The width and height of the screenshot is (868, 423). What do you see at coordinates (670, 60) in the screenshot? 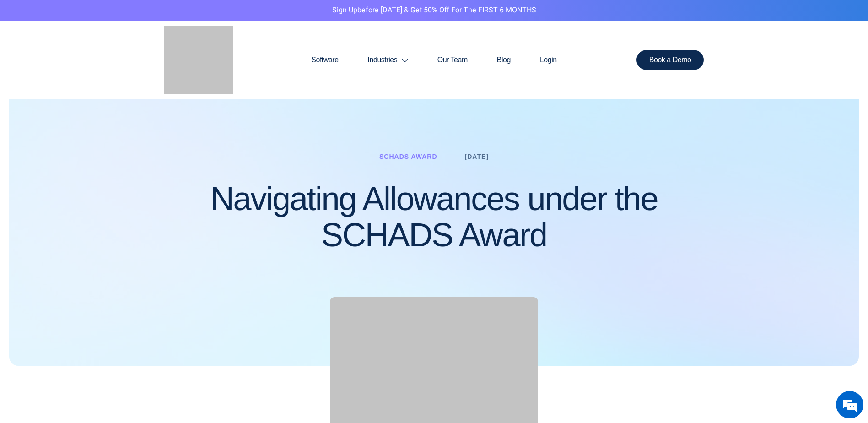
I see `a: Book a Demo` at bounding box center [670, 60].